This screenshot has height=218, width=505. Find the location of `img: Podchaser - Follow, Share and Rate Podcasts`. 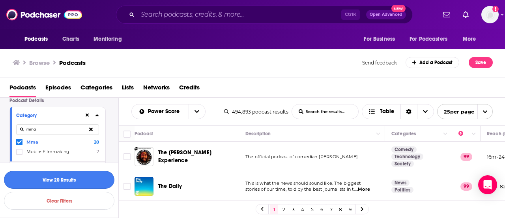

img: Podchaser - Follow, Share and Rate Podcasts is located at coordinates (44, 15).